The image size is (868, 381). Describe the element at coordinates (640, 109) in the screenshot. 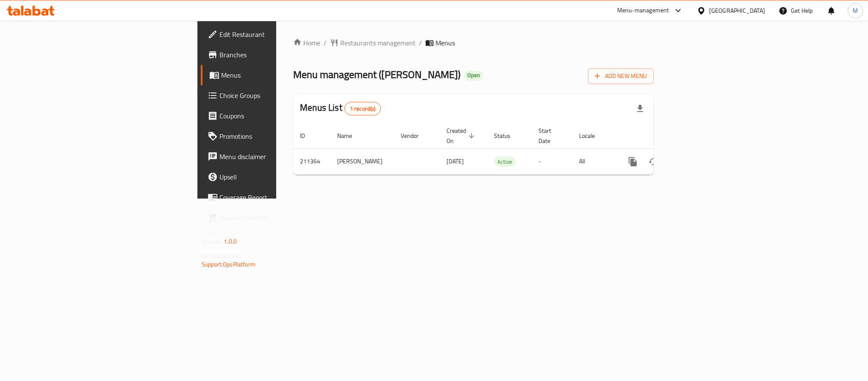

I see `div: Export file` at that location.